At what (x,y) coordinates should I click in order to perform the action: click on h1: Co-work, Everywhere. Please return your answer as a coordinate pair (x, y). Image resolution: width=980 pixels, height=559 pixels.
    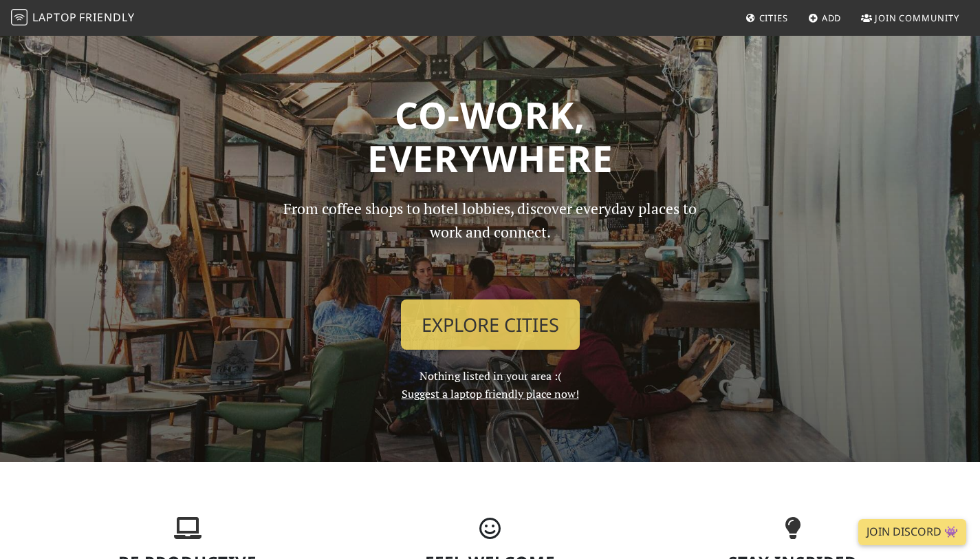
    Looking at the image, I should click on (490, 136).